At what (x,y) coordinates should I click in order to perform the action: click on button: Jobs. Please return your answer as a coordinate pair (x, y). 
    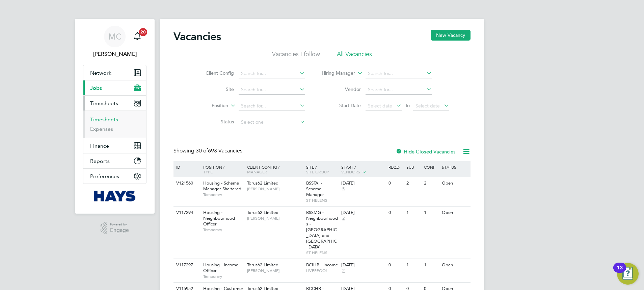
    Looking at the image, I should click on (115, 88).